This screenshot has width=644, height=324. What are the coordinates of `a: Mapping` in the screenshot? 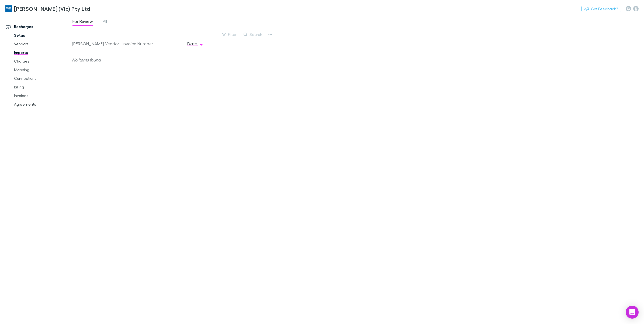 It's located at (42, 70).